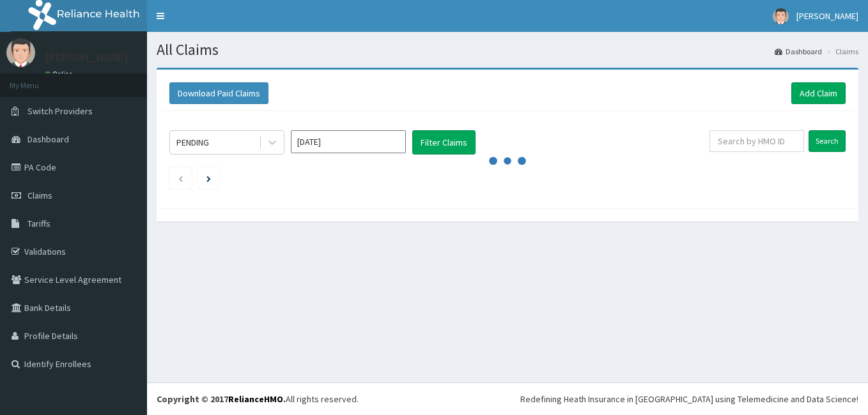  What do you see at coordinates (508, 50) in the screenshot?
I see `h1: All Claims` at bounding box center [508, 50].